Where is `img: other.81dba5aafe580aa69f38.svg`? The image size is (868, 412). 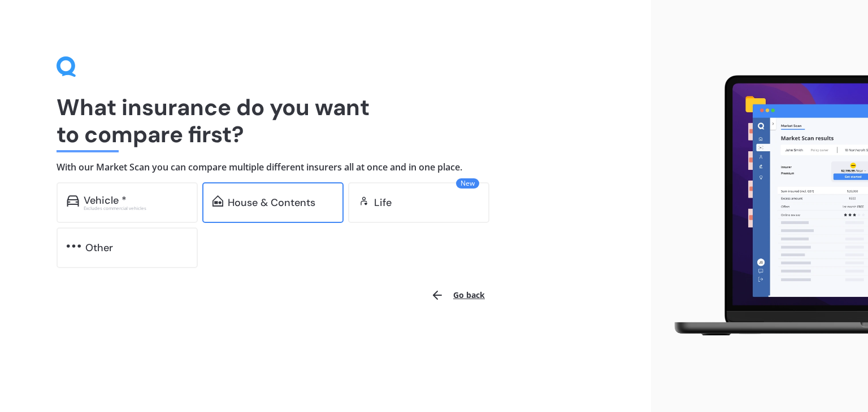
img: other.81dba5aafe580aa69f38.svg is located at coordinates (74, 246).